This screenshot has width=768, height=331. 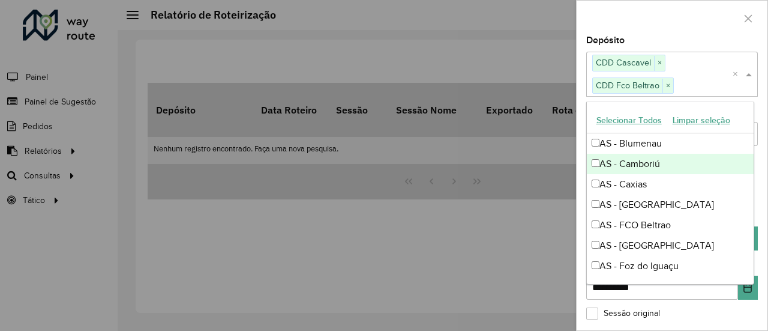 I want to click on span: CDD Fco Beltrao, so click(x=628, y=85).